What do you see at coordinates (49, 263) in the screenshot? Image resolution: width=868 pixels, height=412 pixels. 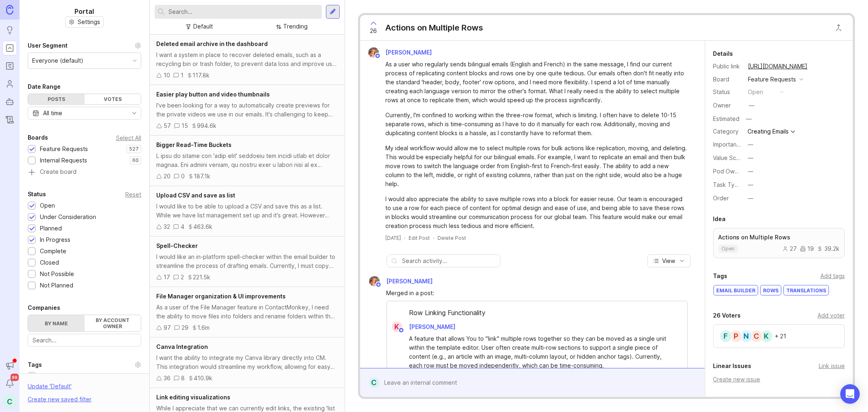 I see `div: Closed` at bounding box center [49, 263].